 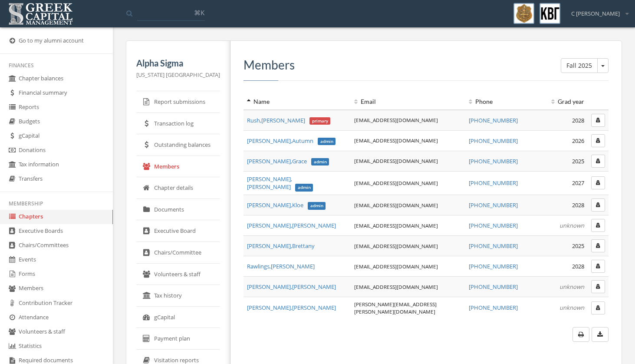 What do you see at coordinates (199, 13) in the screenshot?
I see `span: ⌘K` at bounding box center [199, 13].